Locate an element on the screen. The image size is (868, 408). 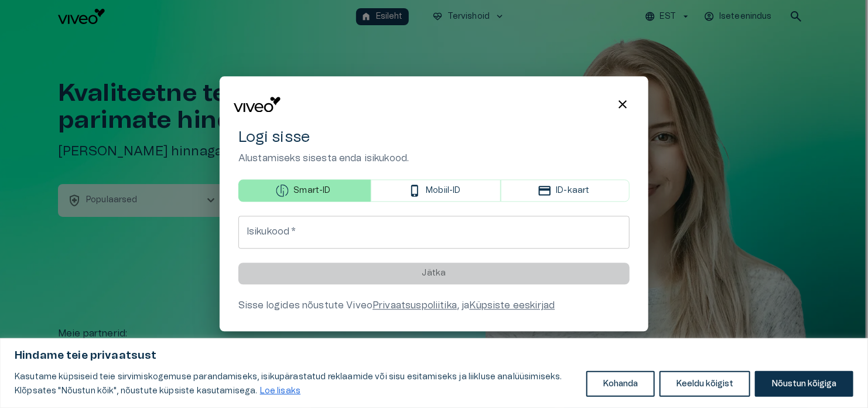
img: Viveo logo is located at coordinates (257, 105).